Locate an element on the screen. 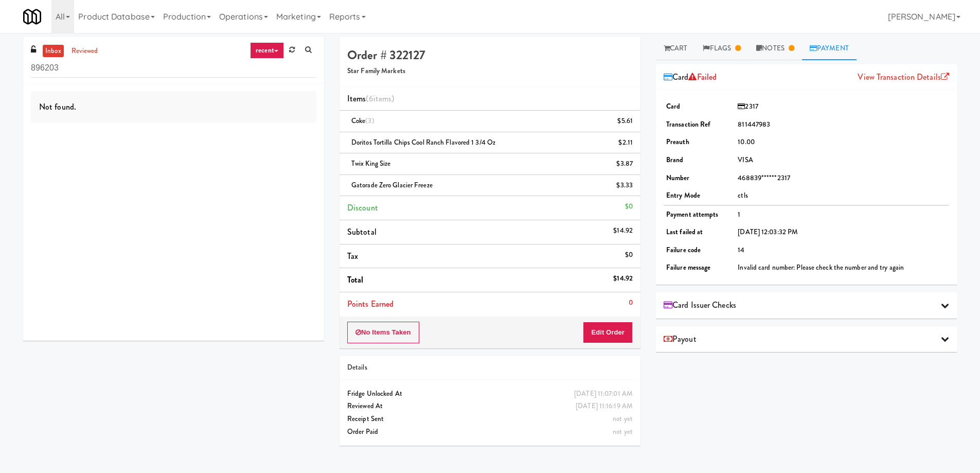 The height and width of the screenshot is (473, 980). div: Order Paid is located at coordinates (490, 432).